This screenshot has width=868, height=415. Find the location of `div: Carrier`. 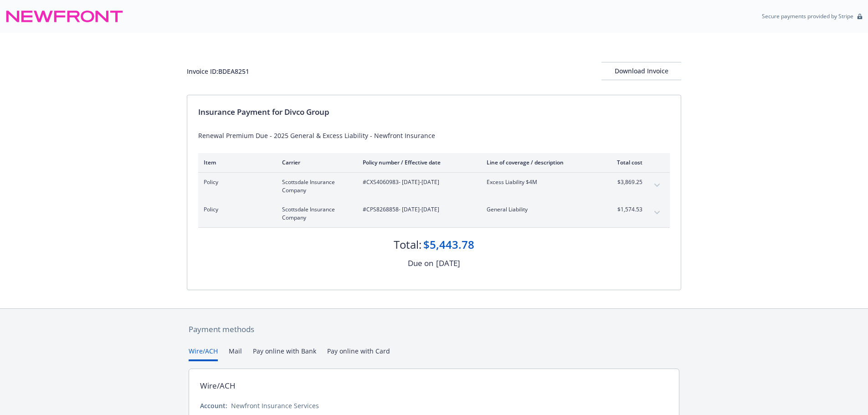

div: Carrier is located at coordinates (315, 162).